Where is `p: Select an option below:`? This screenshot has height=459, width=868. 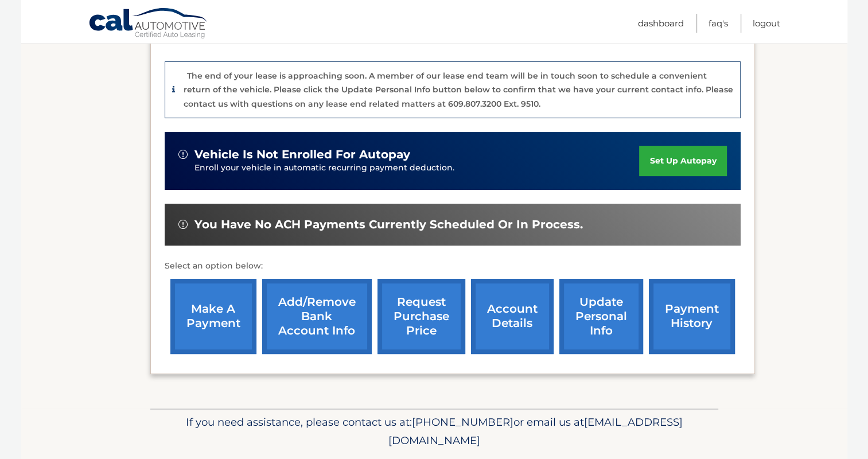 p: Select an option below: is located at coordinates (453, 266).